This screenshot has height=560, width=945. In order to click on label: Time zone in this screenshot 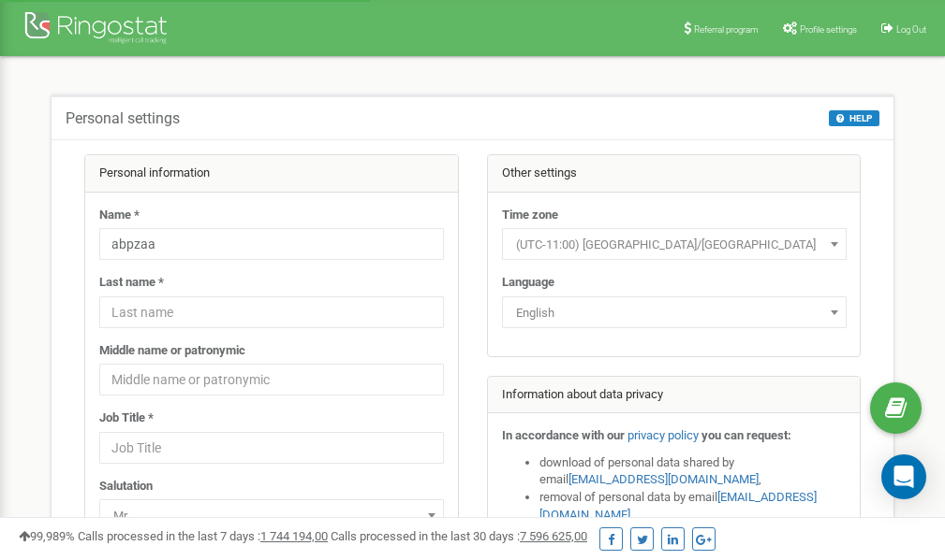, I will do `click(530, 215)`.